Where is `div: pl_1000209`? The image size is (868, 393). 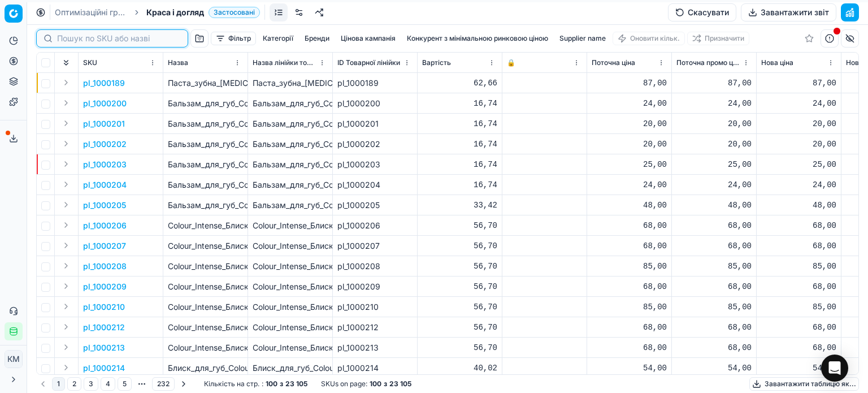 div: pl_1000209 is located at coordinates (374, 287).